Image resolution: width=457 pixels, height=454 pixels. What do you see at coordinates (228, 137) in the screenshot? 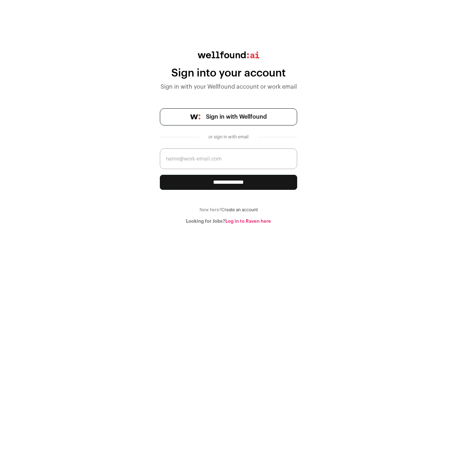
I see `div: or sign in with email` at bounding box center [228, 137].